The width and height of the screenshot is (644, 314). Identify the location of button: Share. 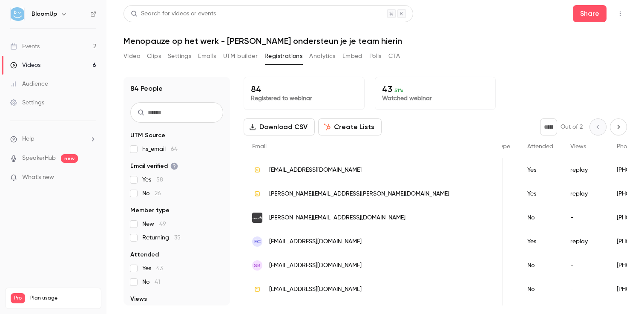
(590, 14).